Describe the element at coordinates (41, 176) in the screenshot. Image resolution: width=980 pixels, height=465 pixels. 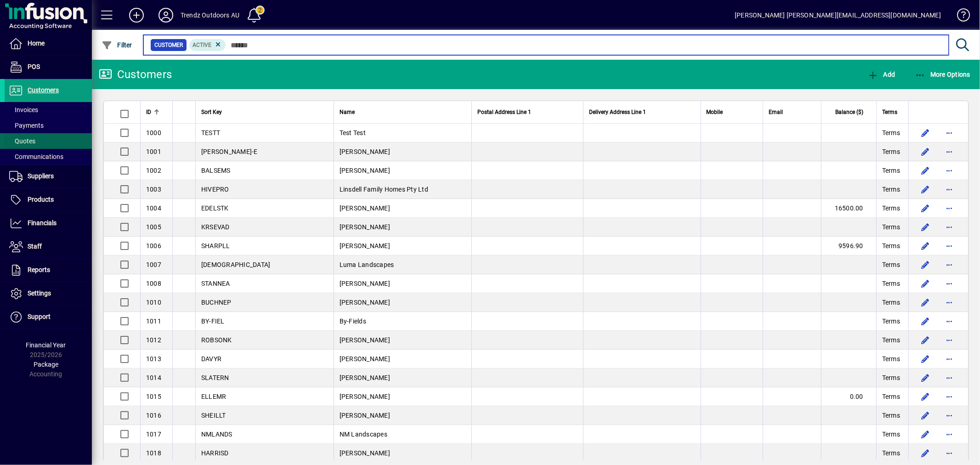
I see `span: Suppliers` at that location.